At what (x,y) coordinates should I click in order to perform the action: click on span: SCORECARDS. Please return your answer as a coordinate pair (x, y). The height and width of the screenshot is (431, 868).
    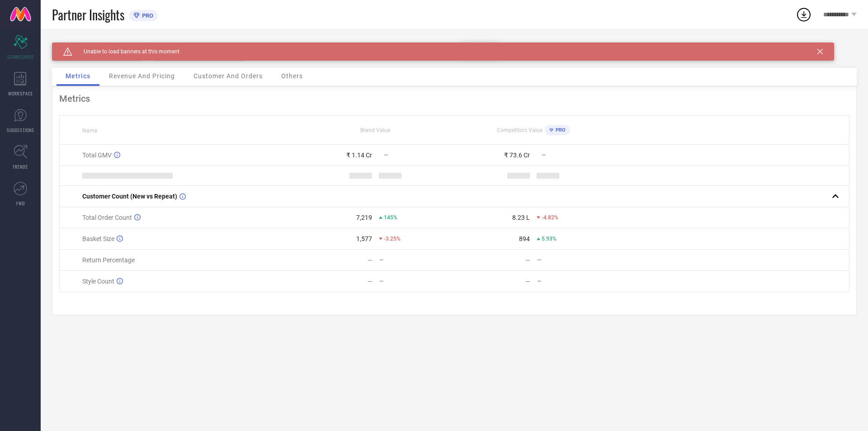
    Looking at the image, I should click on (20, 57).